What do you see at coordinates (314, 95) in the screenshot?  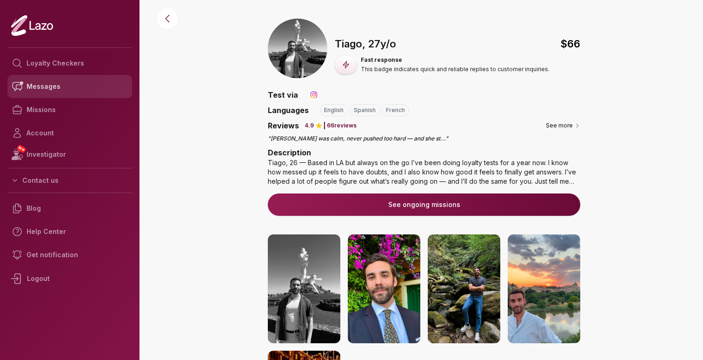 I see `img: instagram` at bounding box center [314, 95].